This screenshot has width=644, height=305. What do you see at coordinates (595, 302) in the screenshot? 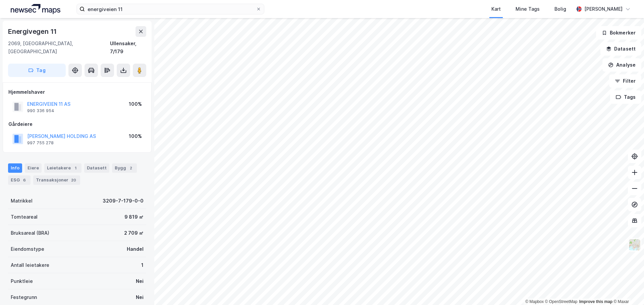
I see `a: Improve this map` at bounding box center [595, 302].